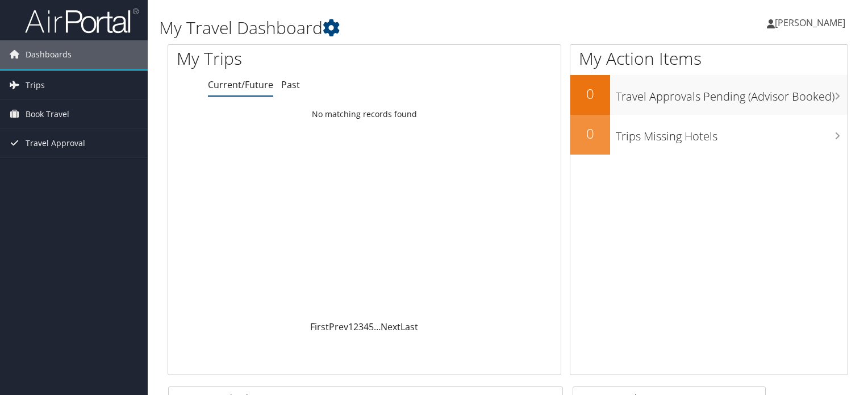 This screenshot has height=395, width=868. What do you see at coordinates (283, 58) in the screenshot?
I see `h1: My Trips` at bounding box center [283, 58].